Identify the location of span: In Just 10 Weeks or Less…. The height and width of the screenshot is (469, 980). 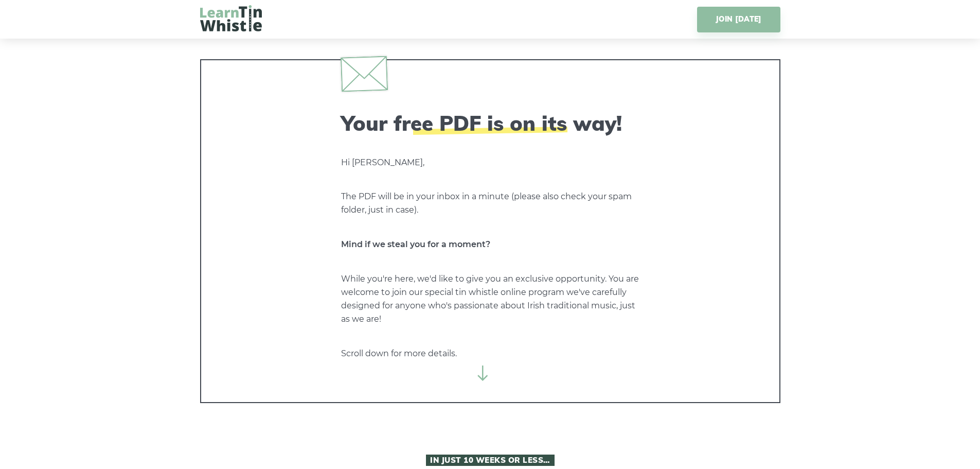
(490, 460).